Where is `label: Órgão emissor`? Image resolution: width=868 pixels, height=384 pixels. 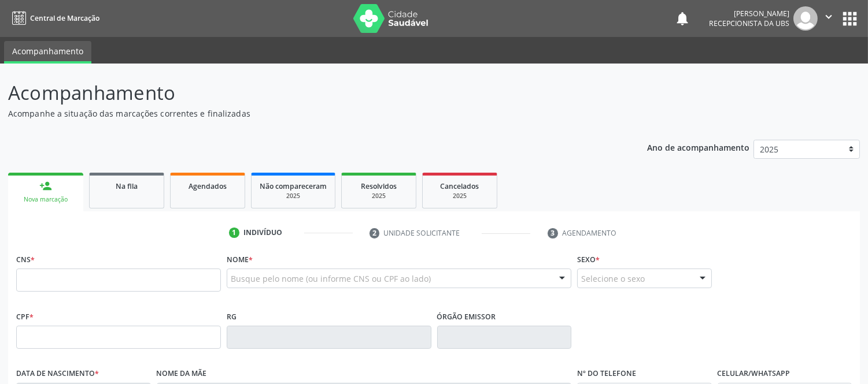 label: Órgão emissor is located at coordinates (466, 316).